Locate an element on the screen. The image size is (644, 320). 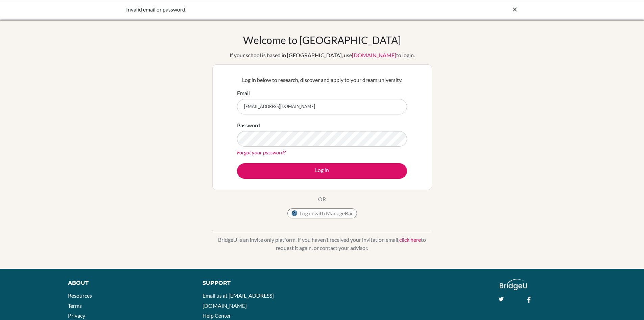
button: Log in with ManageBac is located at coordinates (322, 213).